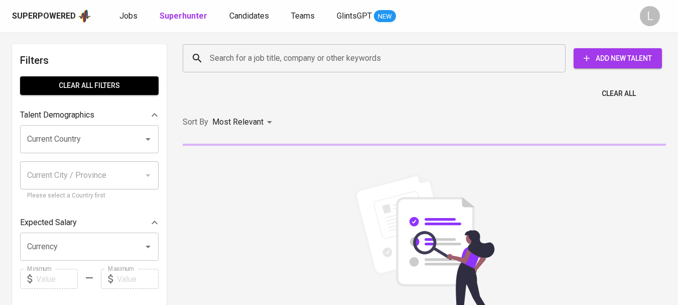 Image resolution: width=678 pixels, height=305 pixels. Describe the element at coordinates (89, 115) in the screenshot. I see `div: Talent Demographics` at that location.